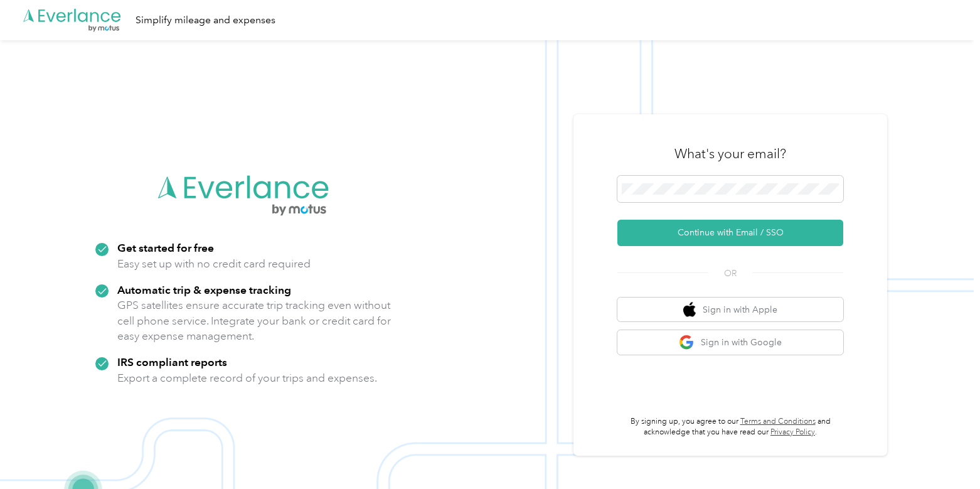  I want to click on p: By signing up, you agree to our and acknowledge that you have read our ., so click(731, 427).